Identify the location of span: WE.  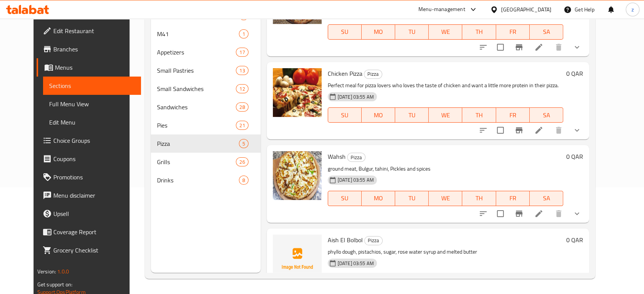
(445, 115).